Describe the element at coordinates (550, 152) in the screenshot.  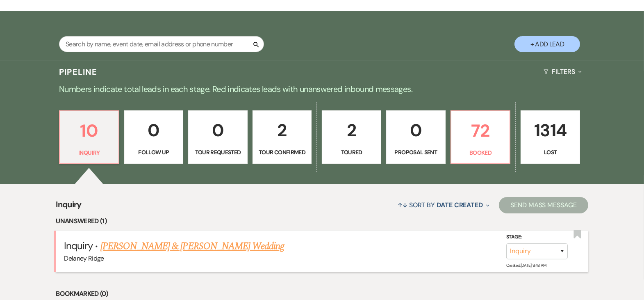
I see `p: Lost` at that location.